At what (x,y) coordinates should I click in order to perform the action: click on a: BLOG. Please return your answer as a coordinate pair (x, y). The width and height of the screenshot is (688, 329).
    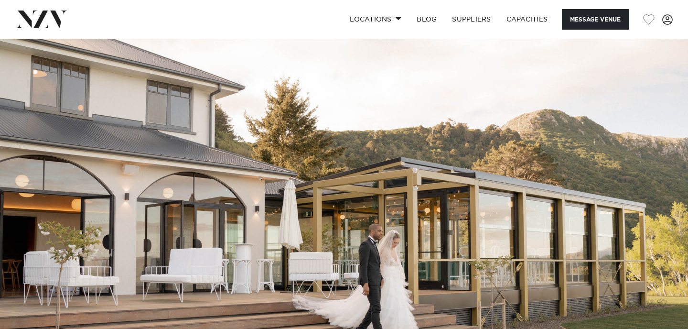
    Looking at the image, I should click on (427, 19).